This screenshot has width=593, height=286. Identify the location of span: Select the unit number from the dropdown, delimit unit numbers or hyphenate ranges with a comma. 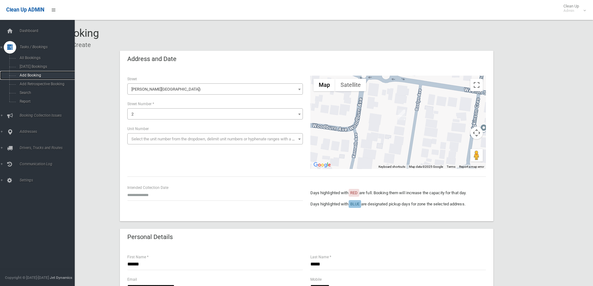
(218, 139).